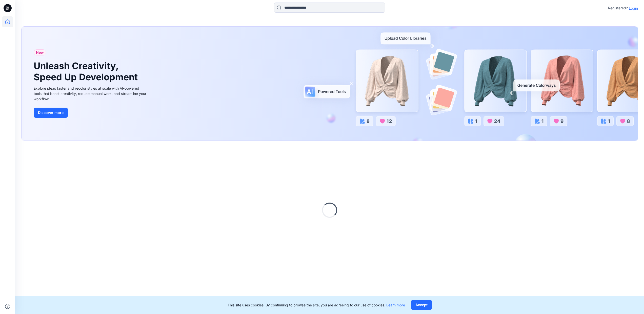  What do you see at coordinates (91, 94) in the screenshot?
I see `div: Explore ideas faster and recolor styles at scale with AI-powered tools that boost creativity, red...` at bounding box center [91, 94].